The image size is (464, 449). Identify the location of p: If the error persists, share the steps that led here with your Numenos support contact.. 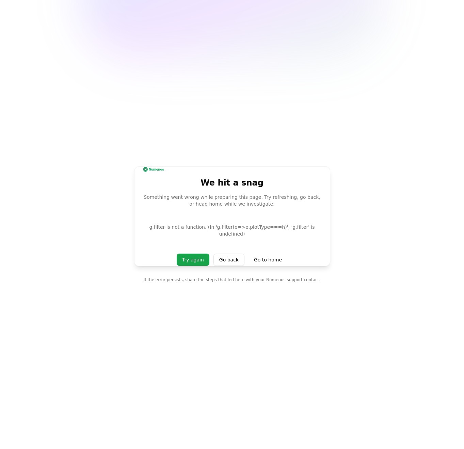
(232, 280).